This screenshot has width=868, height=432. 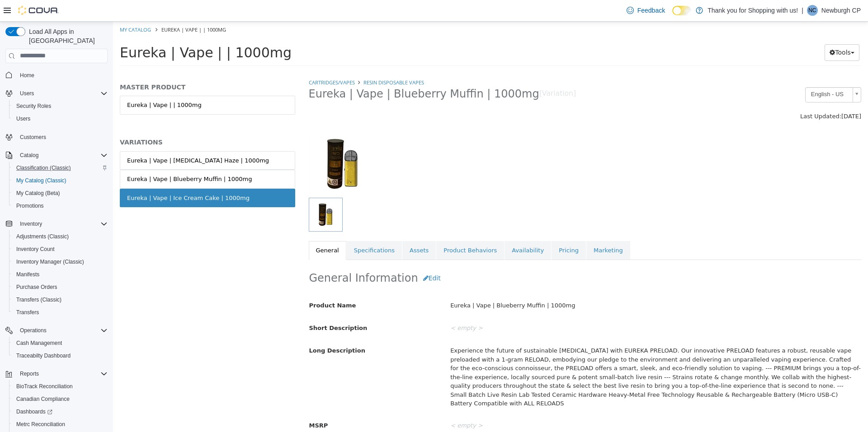 What do you see at coordinates (60, 399) in the screenshot?
I see `button: Canadian Compliance` at bounding box center [60, 399].